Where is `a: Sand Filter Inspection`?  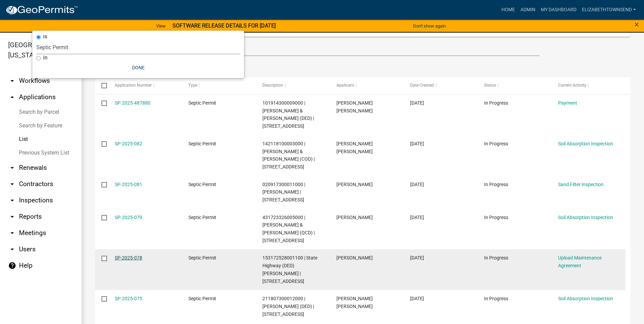
a: Sand Filter Inspection is located at coordinates (581, 184).